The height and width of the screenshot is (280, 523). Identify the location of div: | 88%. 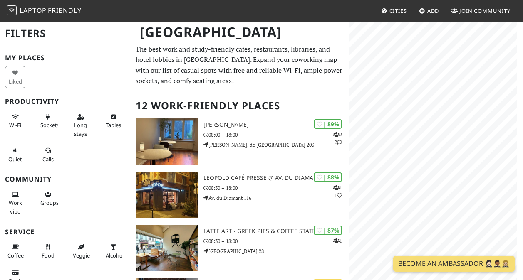
(328, 177).